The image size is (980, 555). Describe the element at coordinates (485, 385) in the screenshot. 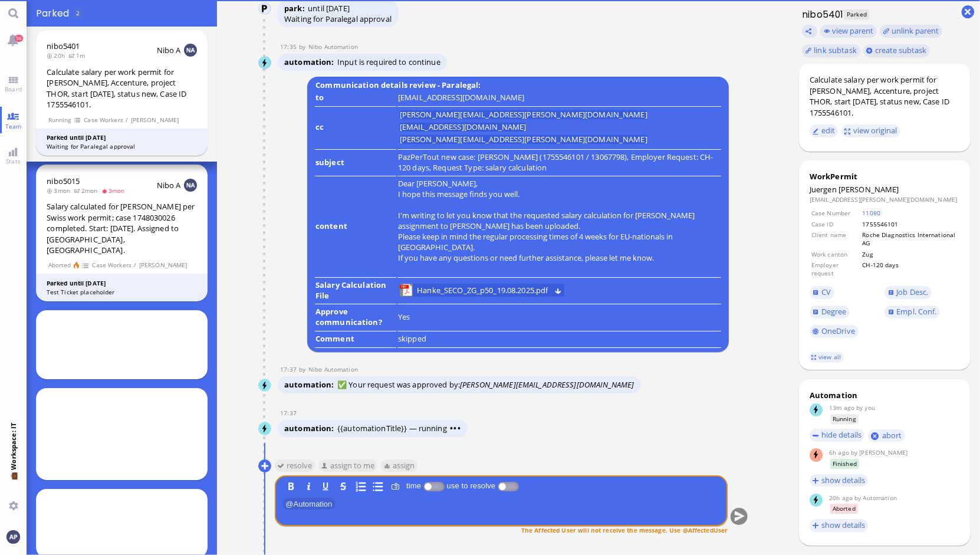

I see `span: ✅ Your request was approved by:` at that location.